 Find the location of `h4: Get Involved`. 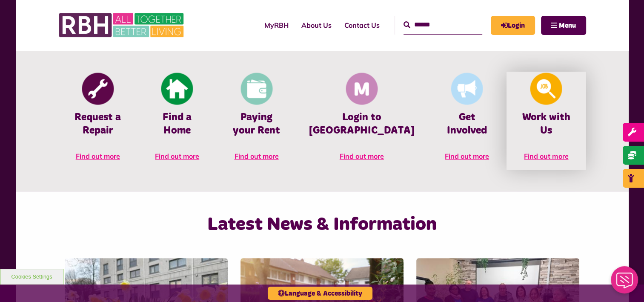

h4: Get Involved is located at coordinates (467, 124).